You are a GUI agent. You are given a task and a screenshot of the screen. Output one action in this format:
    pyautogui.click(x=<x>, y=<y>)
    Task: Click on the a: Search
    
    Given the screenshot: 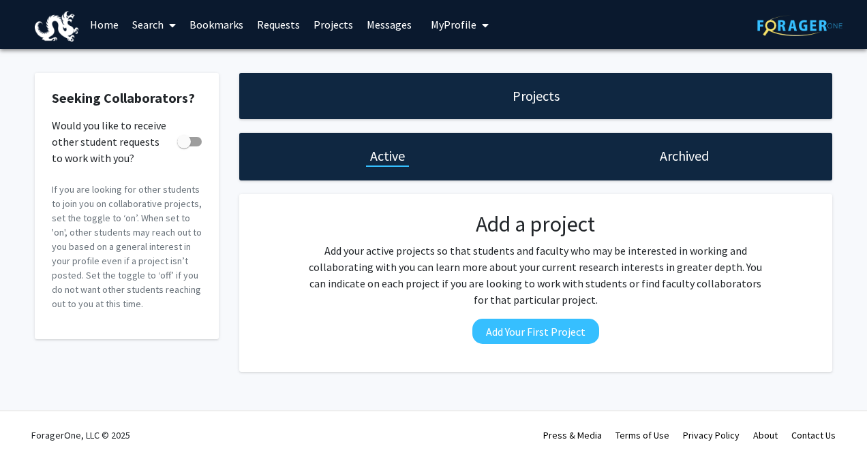 What is the action you would take?
    pyautogui.click(x=154, y=25)
    